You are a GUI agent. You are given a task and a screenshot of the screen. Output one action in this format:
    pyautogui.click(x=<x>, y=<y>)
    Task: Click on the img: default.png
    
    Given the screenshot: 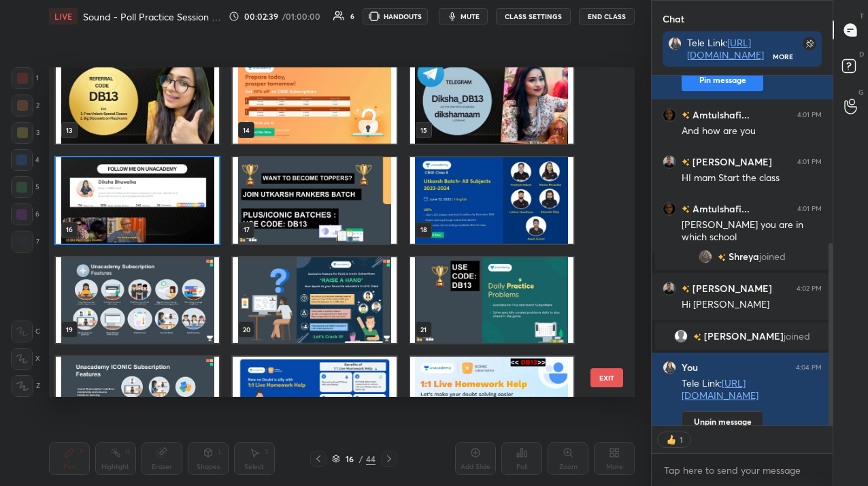 What is the action you would take?
    pyautogui.click(x=681, y=336)
    